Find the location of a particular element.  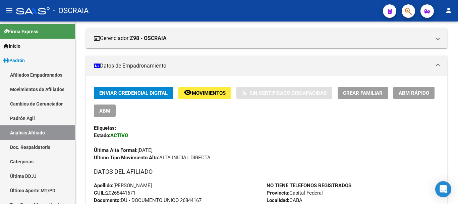

span: Inicio is located at coordinates (12, 46).